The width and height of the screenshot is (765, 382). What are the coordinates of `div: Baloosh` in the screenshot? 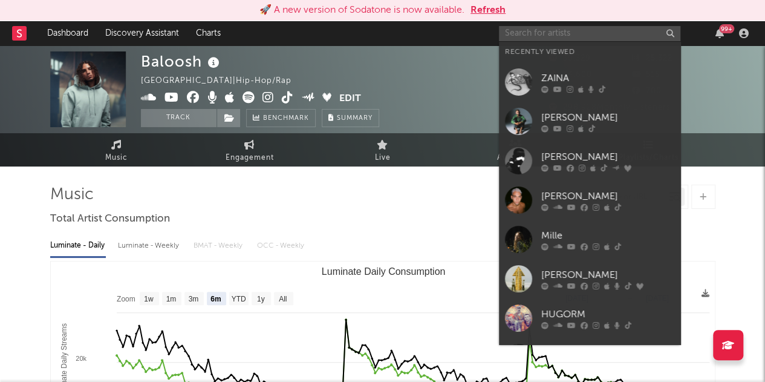 It's located at (182, 61).